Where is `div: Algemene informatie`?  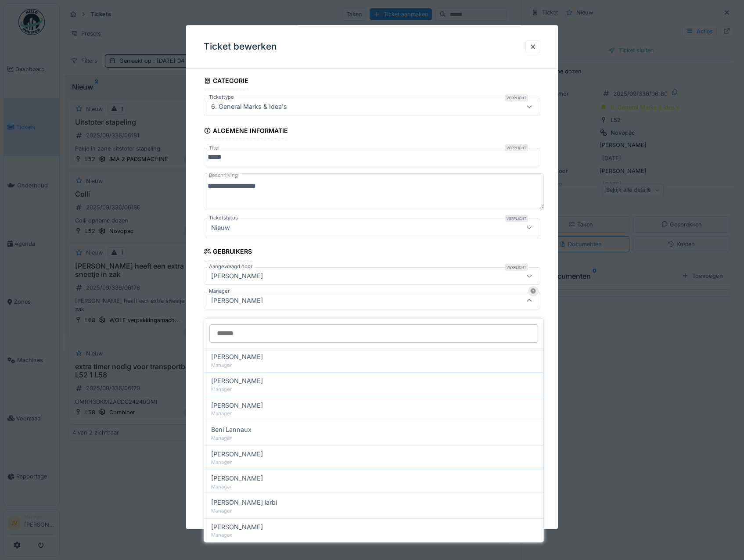
div: Algemene informatie is located at coordinates (246, 132).